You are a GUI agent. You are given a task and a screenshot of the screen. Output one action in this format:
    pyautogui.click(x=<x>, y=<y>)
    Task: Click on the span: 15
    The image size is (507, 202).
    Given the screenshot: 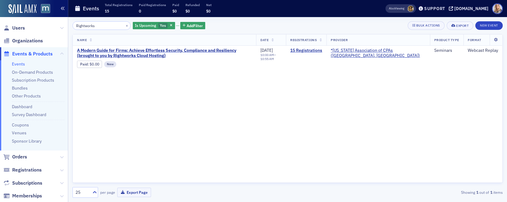 What is the action you would take?
    pyautogui.click(x=107, y=11)
    